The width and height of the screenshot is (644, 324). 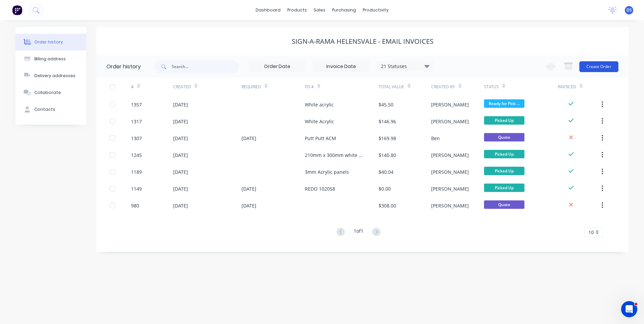 What do you see at coordinates (320, 189) in the screenshot?
I see `div: REDO 102058` at bounding box center [320, 189].